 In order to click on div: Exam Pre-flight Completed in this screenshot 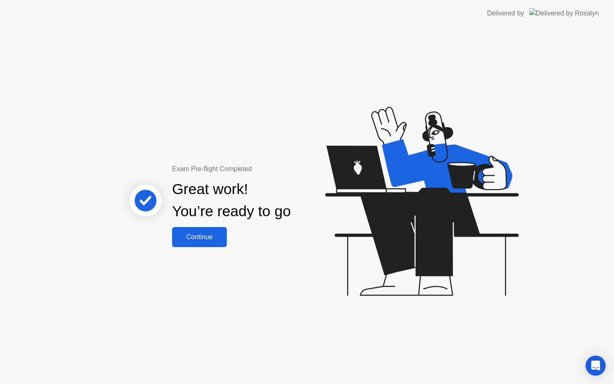, I will do `click(258, 169)`.